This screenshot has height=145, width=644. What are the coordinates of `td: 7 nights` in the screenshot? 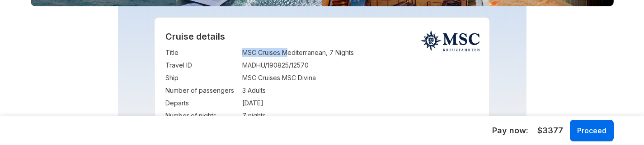 It's located at (360, 116).